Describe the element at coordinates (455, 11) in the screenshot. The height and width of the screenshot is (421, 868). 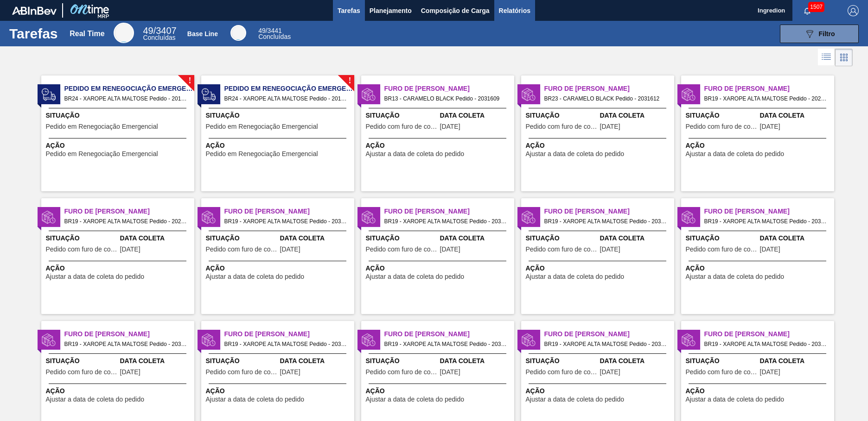
I see `span: Composição de Carga` at that location.